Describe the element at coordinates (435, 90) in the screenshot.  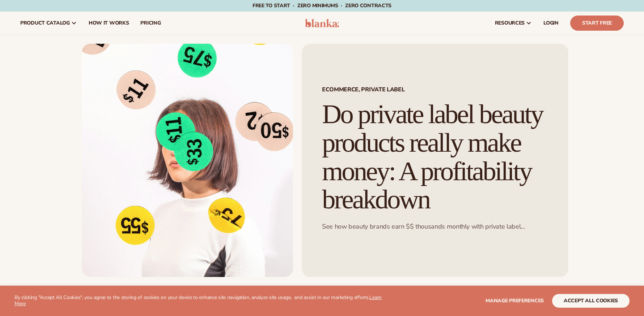
I see `span: Ecommerce, Private Label` at that location.